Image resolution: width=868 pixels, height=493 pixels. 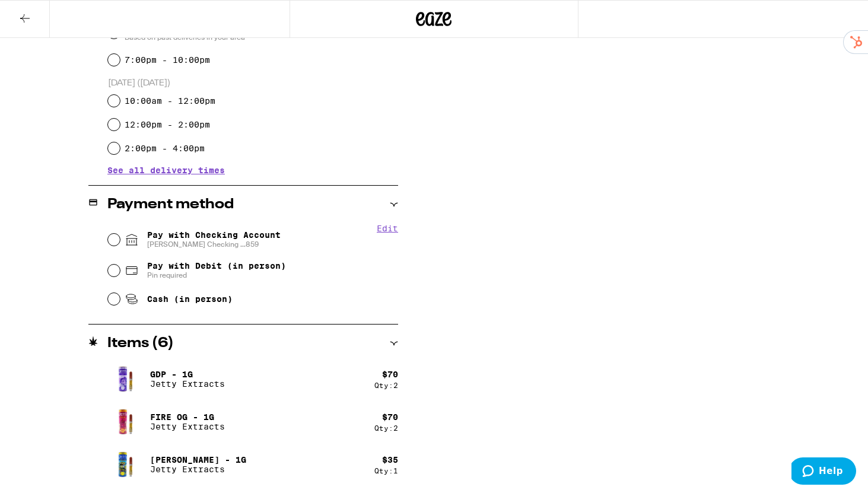 I want to click on label: 7:00pm - 10:00pm, so click(x=167, y=60).